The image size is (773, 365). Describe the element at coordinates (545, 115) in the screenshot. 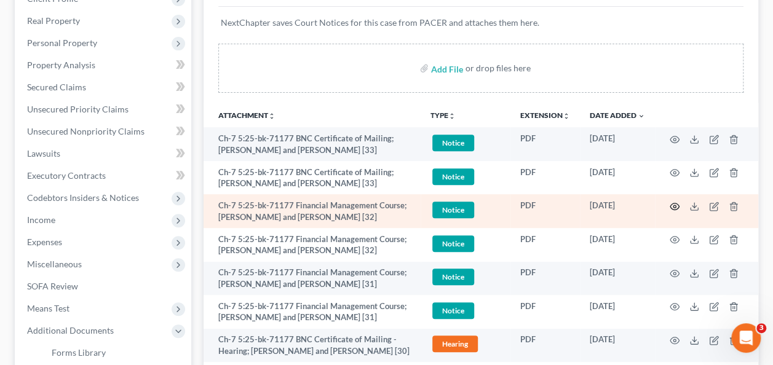

I see `a: Extensionunfold_more` at that location.